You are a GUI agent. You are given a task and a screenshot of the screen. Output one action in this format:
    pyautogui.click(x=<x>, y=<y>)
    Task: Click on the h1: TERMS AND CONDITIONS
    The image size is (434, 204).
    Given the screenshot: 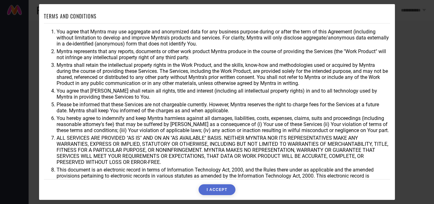 What is the action you would take?
    pyautogui.click(x=70, y=16)
    